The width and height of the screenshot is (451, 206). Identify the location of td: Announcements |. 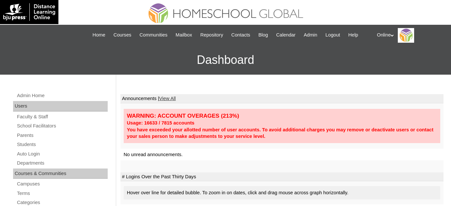
(282, 99).